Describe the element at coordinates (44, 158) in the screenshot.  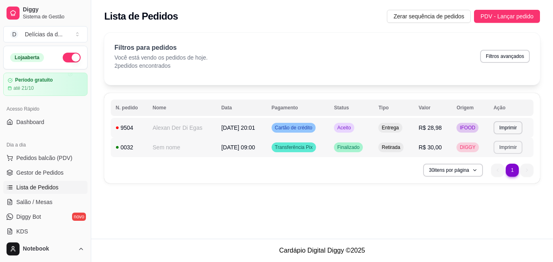
I see `span: Pedidos balcão (PDV)` at that location.